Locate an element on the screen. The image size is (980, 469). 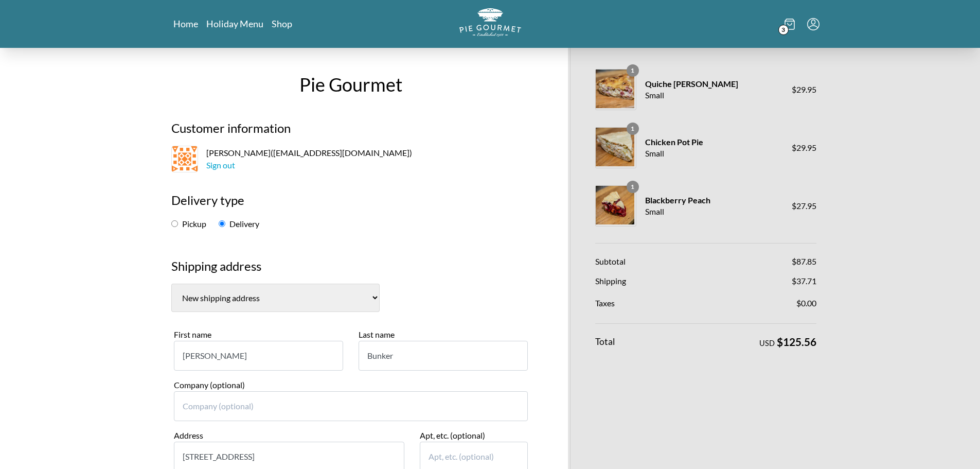
input: Delivery is located at coordinates (222, 223).